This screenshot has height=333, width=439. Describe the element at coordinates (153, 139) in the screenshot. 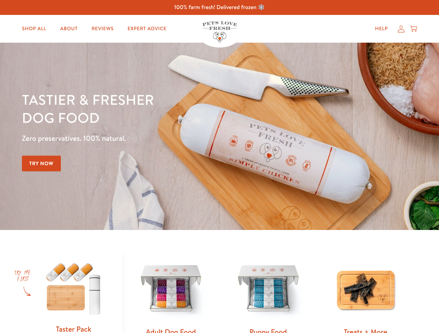

I see `p: Zero preservatives. 100% natural.` at that location.